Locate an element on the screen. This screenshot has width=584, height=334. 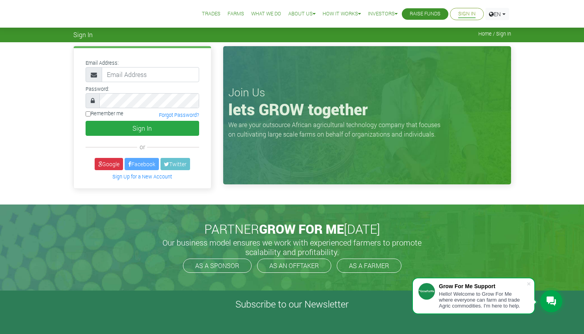
a: How it Works is located at coordinates (342, 14).